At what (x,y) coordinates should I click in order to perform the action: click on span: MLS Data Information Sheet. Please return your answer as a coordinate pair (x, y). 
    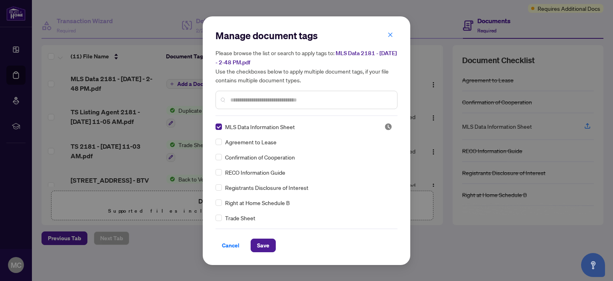
    Looking at the image, I should click on (260, 127).